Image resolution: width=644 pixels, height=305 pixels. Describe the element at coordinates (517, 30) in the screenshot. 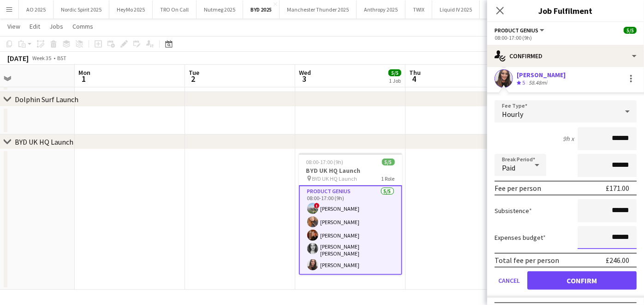

I see `span: Product Genius` at that location.